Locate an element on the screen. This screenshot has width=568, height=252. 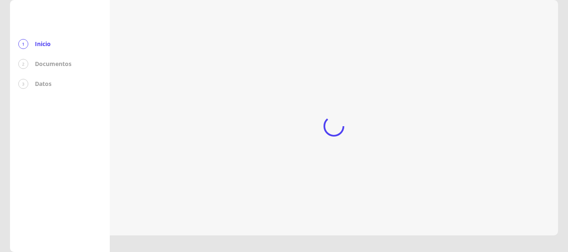
p: Documentos is located at coordinates (53, 64).